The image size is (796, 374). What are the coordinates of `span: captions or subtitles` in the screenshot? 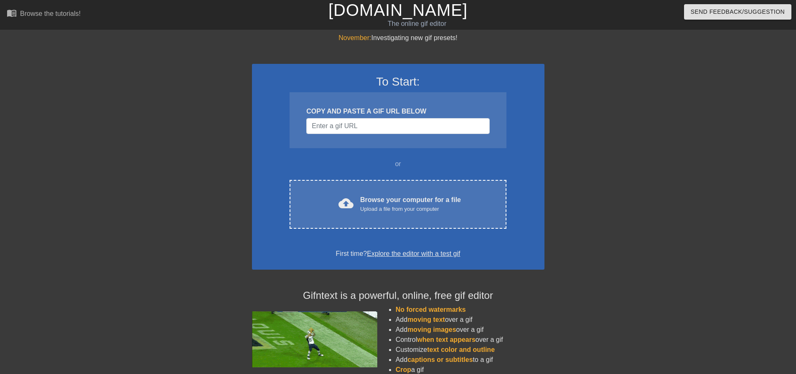 It's located at (440, 360).